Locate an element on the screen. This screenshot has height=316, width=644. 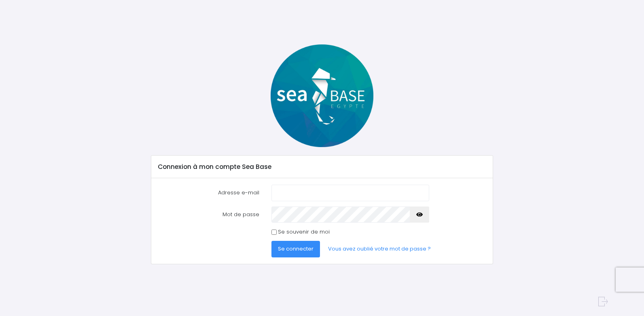
label: Mot de passe is located at coordinates (209, 215).